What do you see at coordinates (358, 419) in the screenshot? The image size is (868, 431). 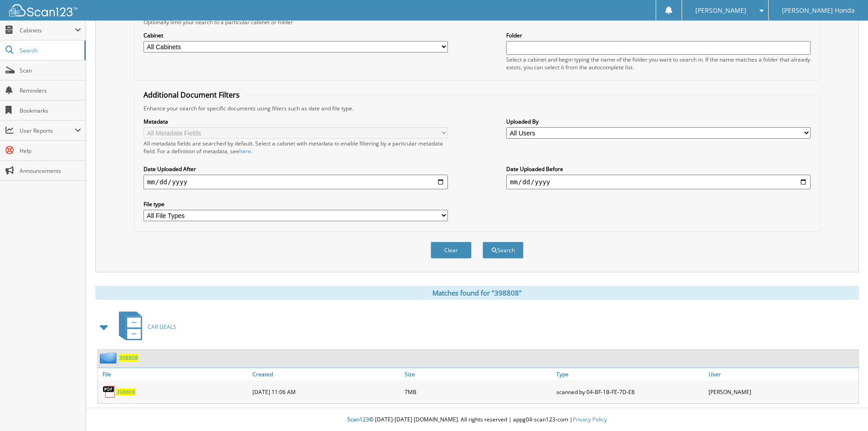 I see `span: Scan123` at bounding box center [358, 419].